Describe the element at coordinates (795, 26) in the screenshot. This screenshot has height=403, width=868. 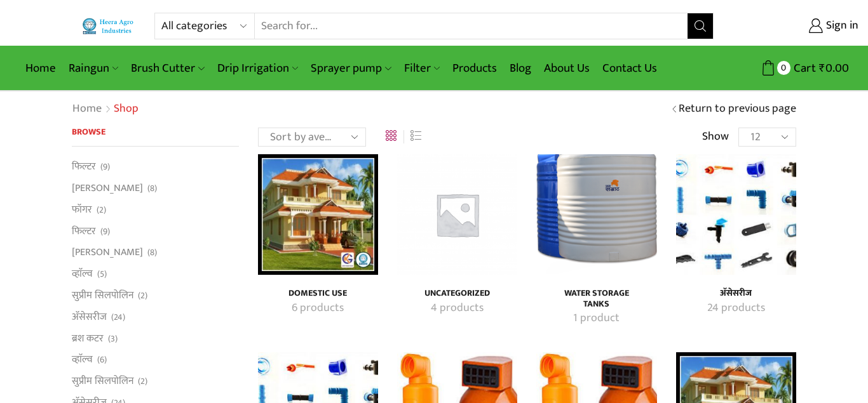
I see `a: Sign in` at that location.